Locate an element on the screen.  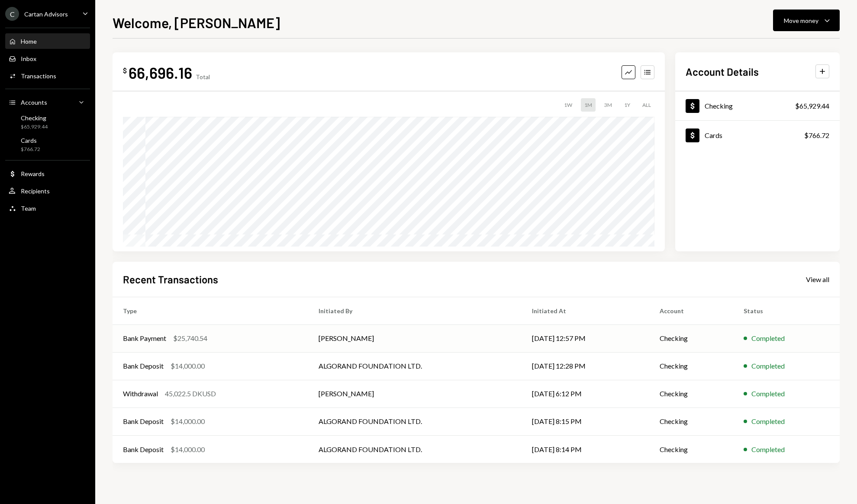
div: C is located at coordinates (12, 14).